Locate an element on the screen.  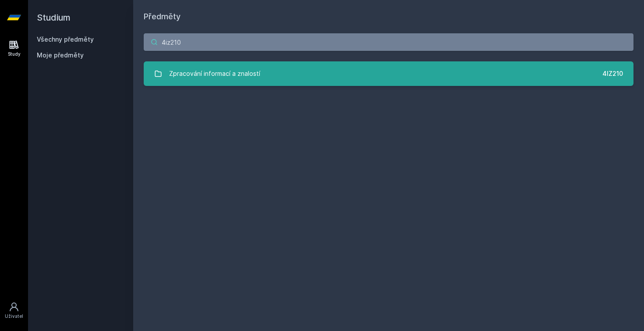
a: Uživatel is located at coordinates (14, 310).